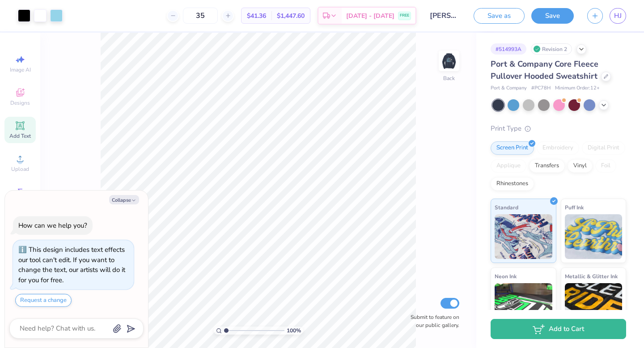 Image resolution: width=644 pixels, height=348 pixels. Describe the element at coordinates (547, 166) in the screenshot. I see `div: Transfers` at that location.